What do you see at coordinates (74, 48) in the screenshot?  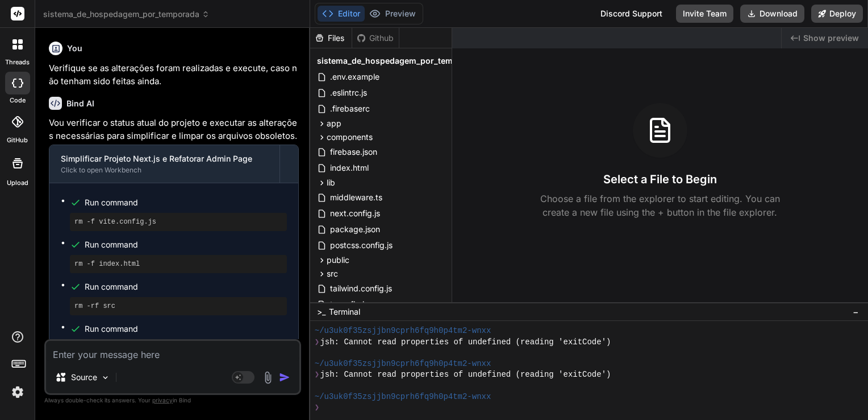 I see `h6: You` at bounding box center [74, 48].